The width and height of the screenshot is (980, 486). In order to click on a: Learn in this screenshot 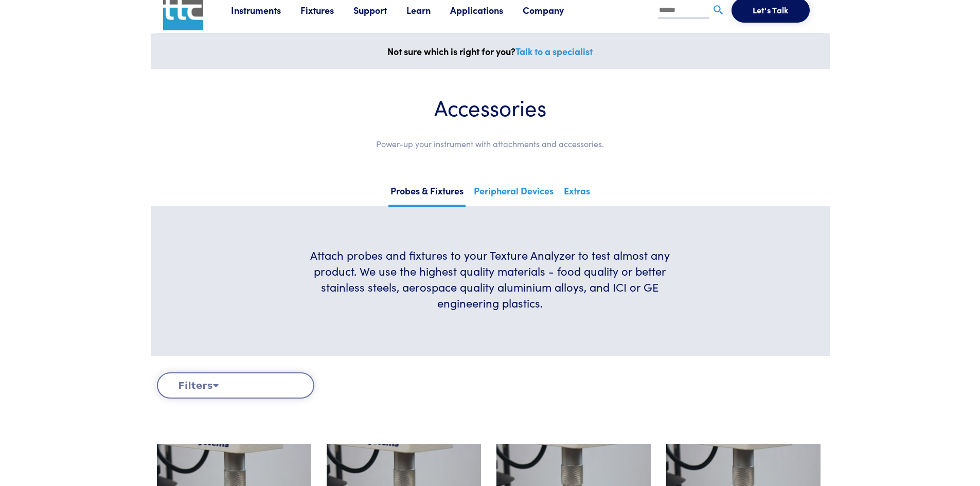, I will do `click(428, 9)`.